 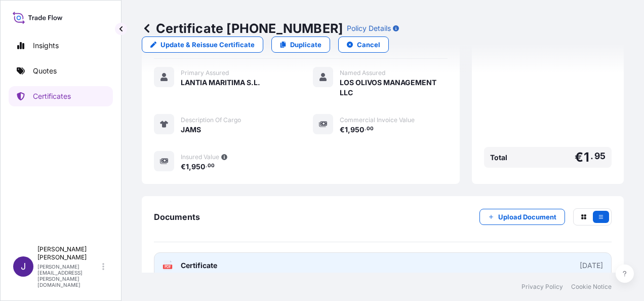 What do you see at coordinates (61, 46) in the screenshot?
I see `a: Insights` at bounding box center [61, 46].